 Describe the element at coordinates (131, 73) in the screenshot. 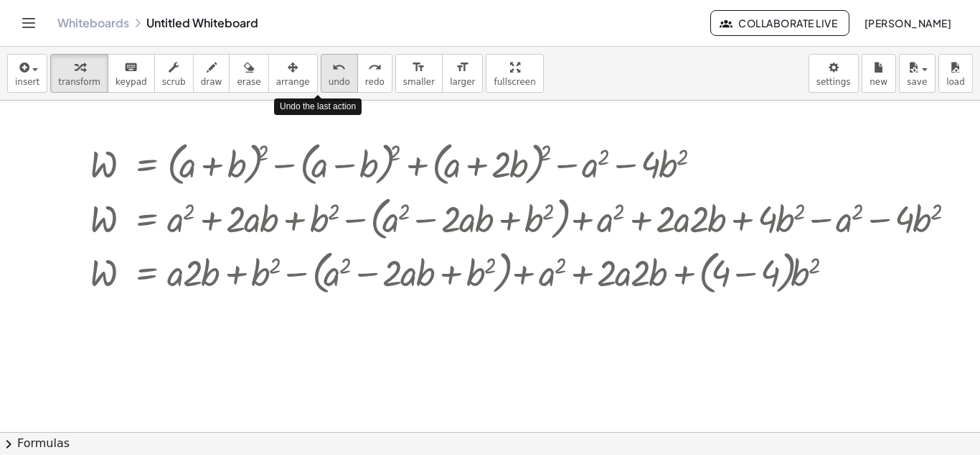

I see `button: keyboardkeypad` at that location.